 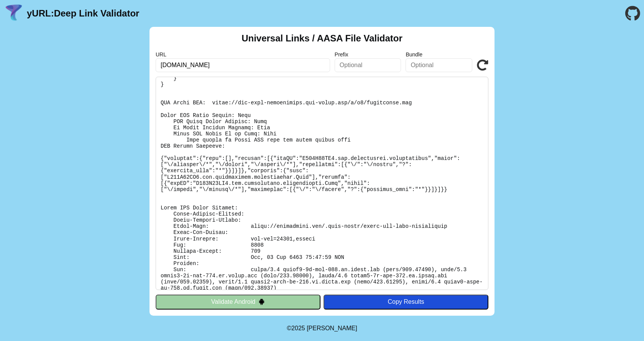 What do you see at coordinates (332, 328) in the screenshot?
I see `a: Michael Ibragimchayev's Personal Site` at bounding box center [332, 328].